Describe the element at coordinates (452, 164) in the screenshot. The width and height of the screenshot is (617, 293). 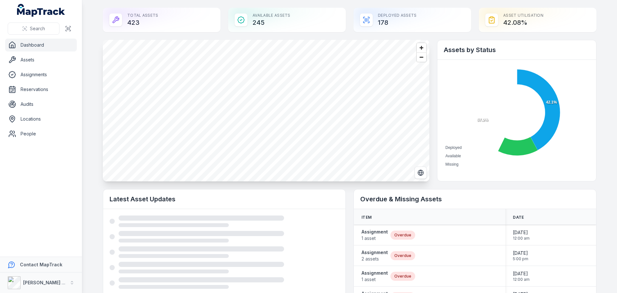
I see `span: Missing` at that location.